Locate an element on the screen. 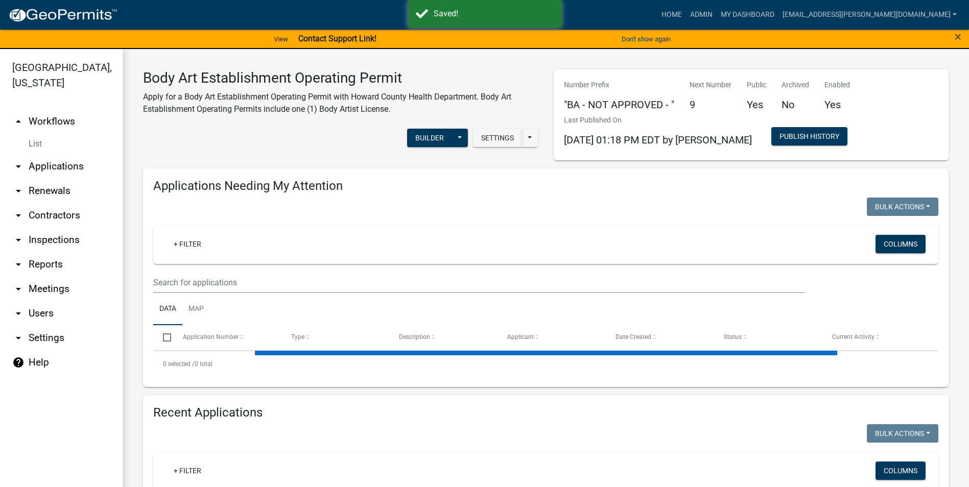 This screenshot has width=969, height=487. div: Saved! is located at coordinates (493, 14).